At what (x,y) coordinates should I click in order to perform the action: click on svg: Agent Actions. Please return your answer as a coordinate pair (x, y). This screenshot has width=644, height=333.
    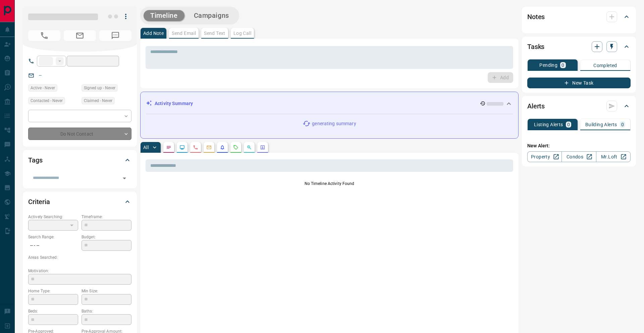
    Looking at the image, I should click on (263, 147).